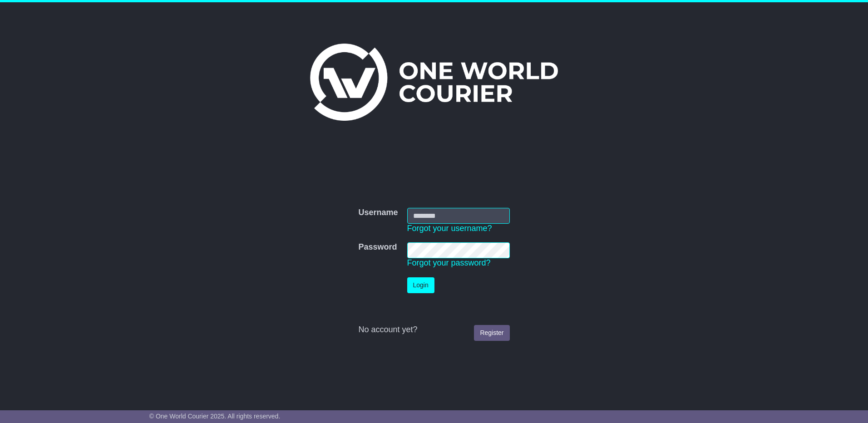 The width and height of the screenshot is (868, 423). Describe the element at coordinates (378, 248) in the screenshot. I see `label: Password` at that location.